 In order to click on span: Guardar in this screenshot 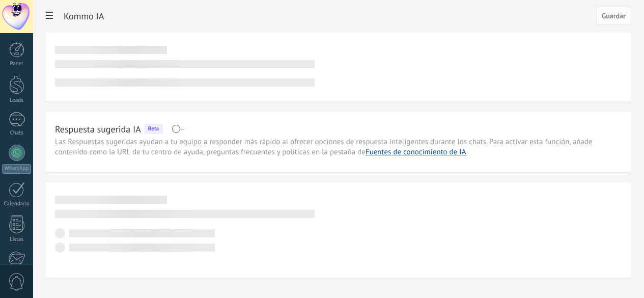, I will do `click(613, 16)`.